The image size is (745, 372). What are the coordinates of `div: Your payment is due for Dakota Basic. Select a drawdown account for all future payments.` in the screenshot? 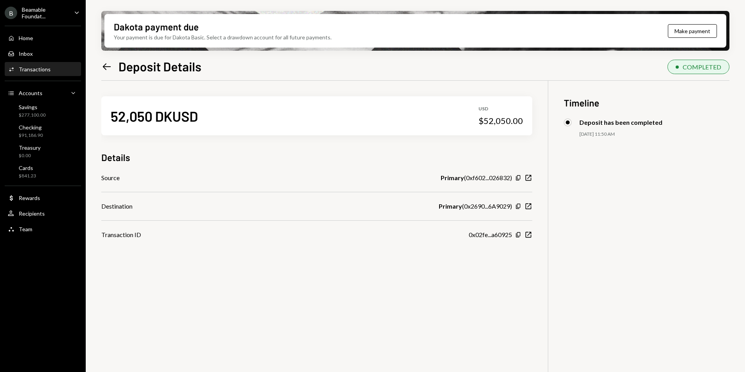 It's located at (223, 37).